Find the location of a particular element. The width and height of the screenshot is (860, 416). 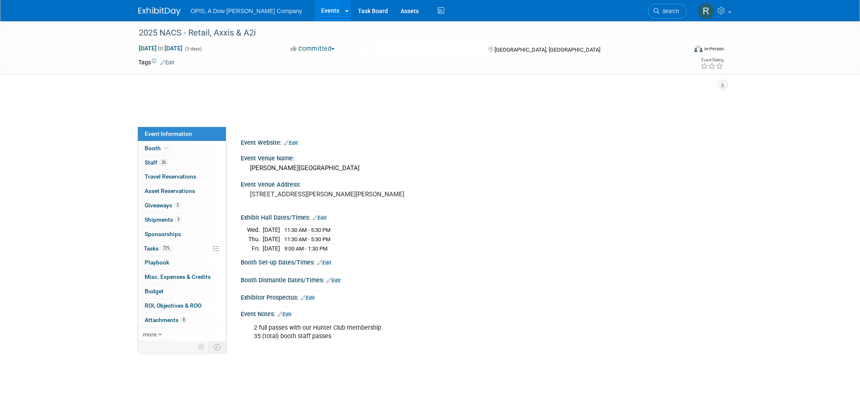

div: Event Format is located at coordinates (681, 50).